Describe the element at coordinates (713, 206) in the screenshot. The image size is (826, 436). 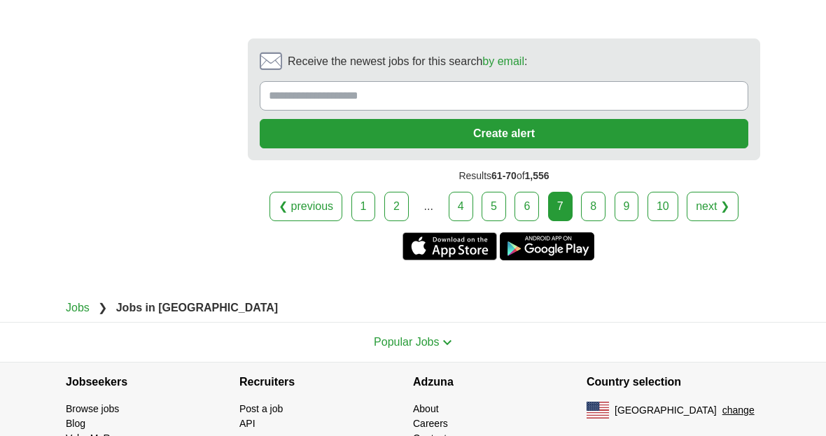
I see `a: next ❯` at that location.